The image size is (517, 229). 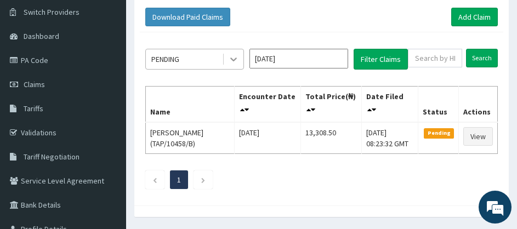 I want to click on th: Encounter Date, so click(x=267, y=104).